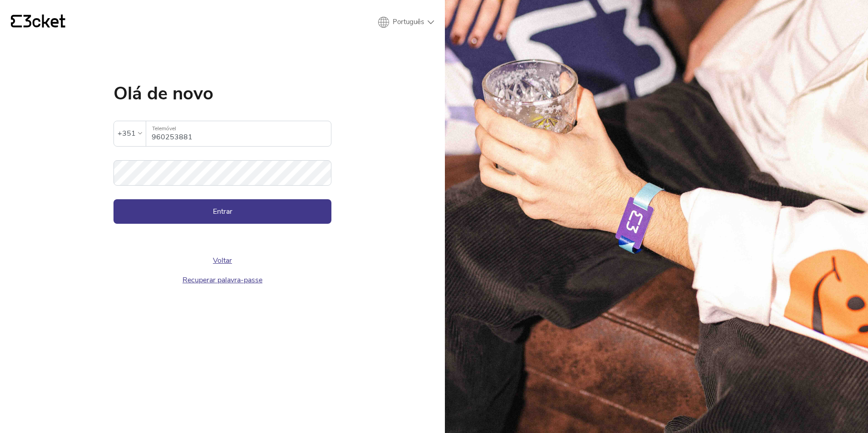  I want to click on a: Recuperar palavra-passe, so click(222, 280).